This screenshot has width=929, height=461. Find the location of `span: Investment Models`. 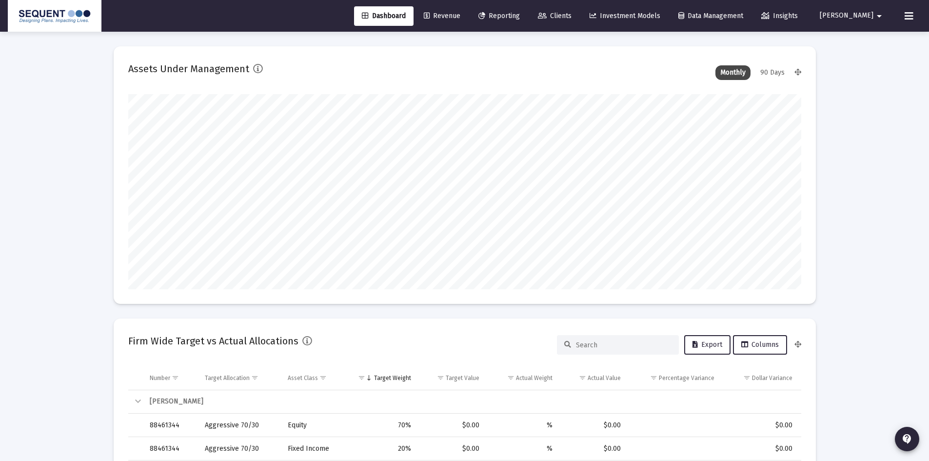

span: Investment Models is located at coordinates (625, 16).